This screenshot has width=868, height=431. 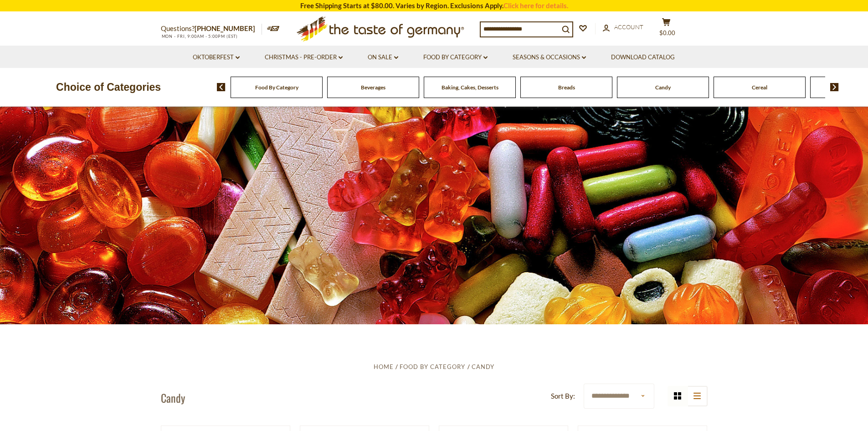 What do you see at coordinates (643, 57) in the screenshot?
I see `a: Download Catalog` at bounding box center [643, 57].